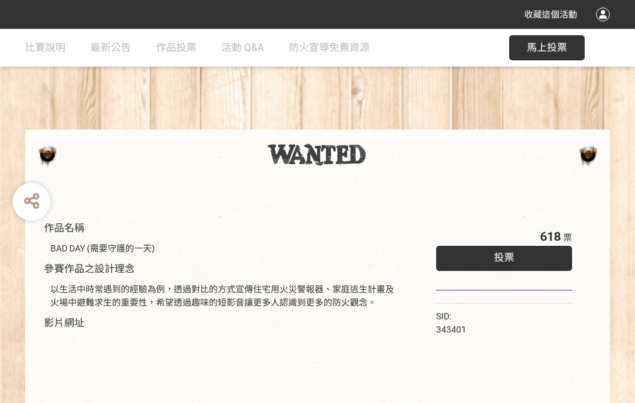 The width and height of the screenshot is (635, 403). What do you see at coordinates (111, 47) in the screenshot?
I see `span: 最新公告` at bounding box center [111, 47].